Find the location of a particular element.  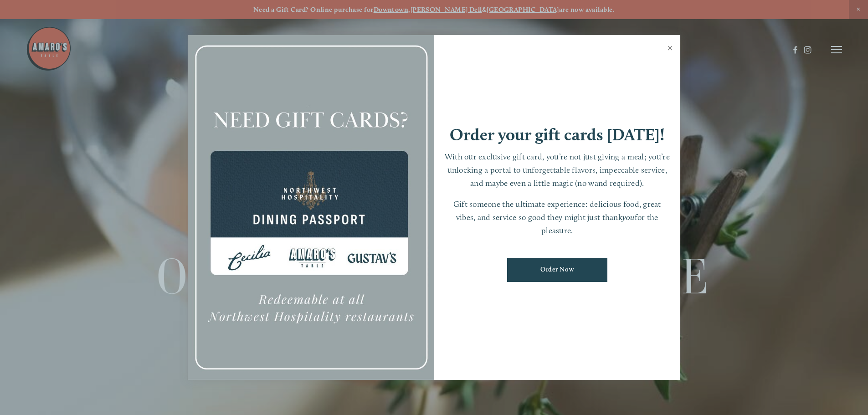

em: you is located at coordinates (629, 216).